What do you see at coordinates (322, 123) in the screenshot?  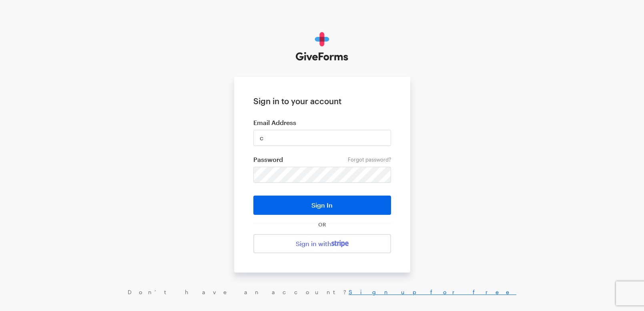 I see `label: Email Address` at bounding box center [322, 123].